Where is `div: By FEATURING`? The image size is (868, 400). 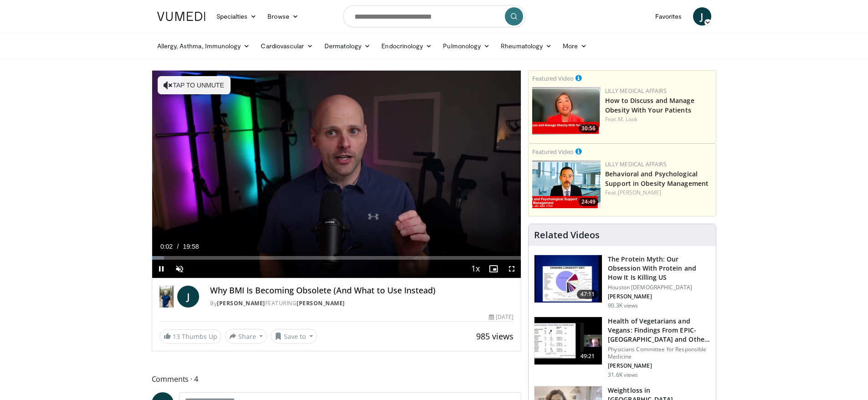
div: By FEATURING is located at coordinates (362, 304).